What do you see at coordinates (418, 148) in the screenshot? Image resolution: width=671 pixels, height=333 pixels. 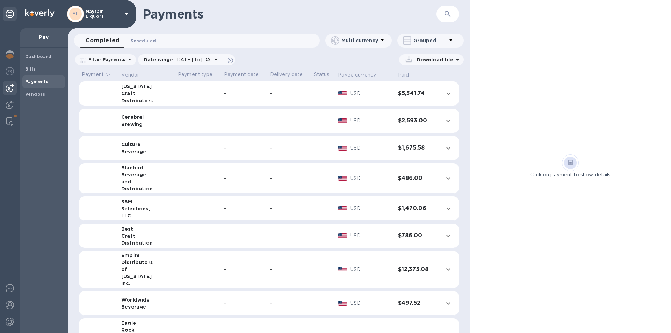 I see `h3: $1,675.58` at bounding box center [418, 148].